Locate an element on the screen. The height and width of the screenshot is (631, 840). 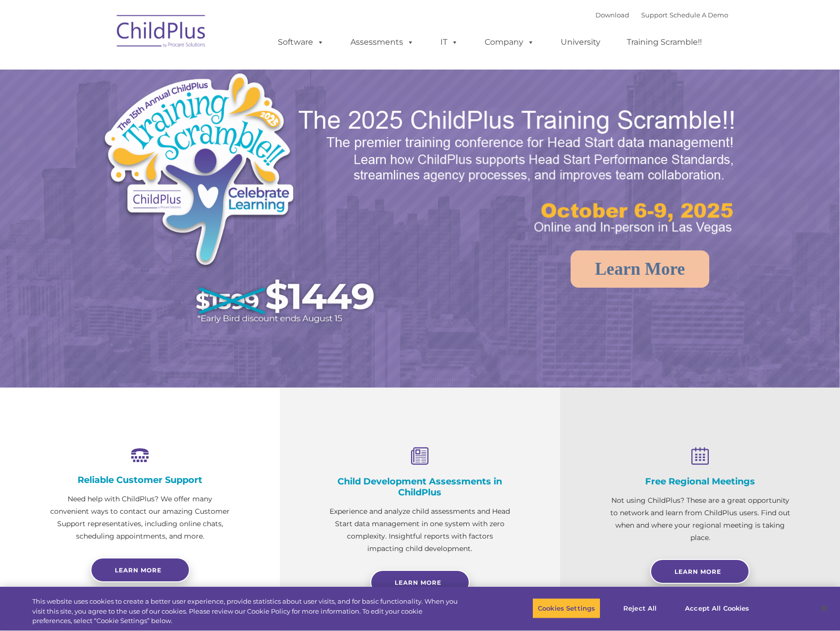
h4: Reliable Customer Support is located at coordinates (140, 480).